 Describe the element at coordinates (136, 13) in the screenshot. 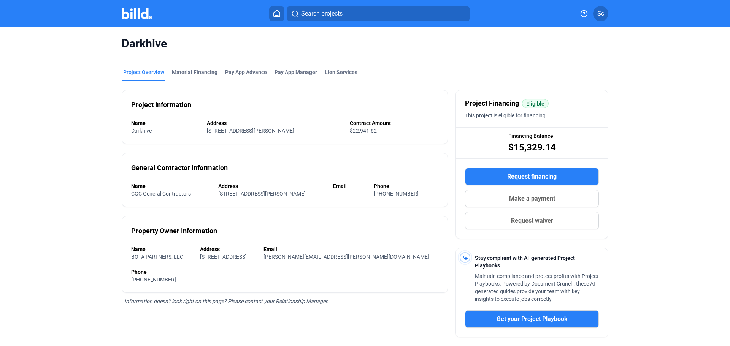

I see `img: Billd Company Logo` at that location.